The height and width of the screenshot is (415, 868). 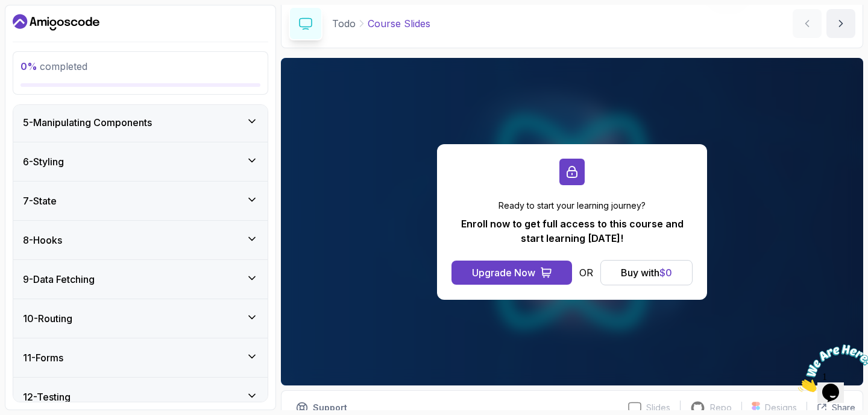 What do you see at coordinates (843, 408) in the screenshot?
I see `p: Share` at bounding box center [843, 408].